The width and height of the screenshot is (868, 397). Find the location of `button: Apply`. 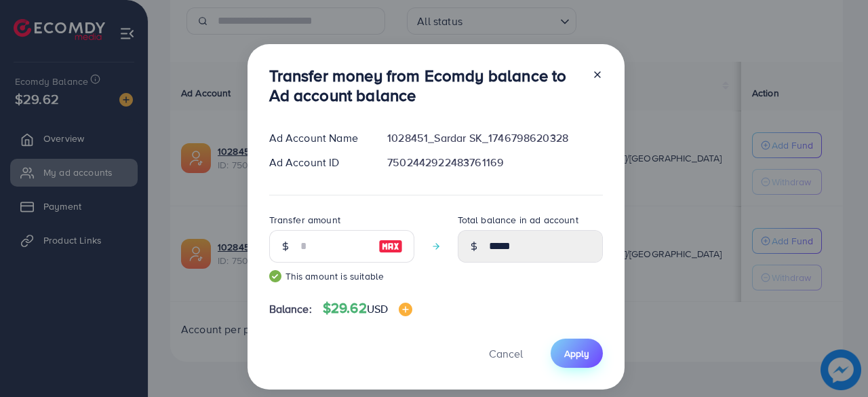

button: Apply is located at coordinates (577, 354).